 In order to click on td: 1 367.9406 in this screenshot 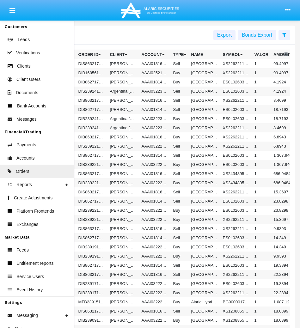, I will do `click(283, 155)`.